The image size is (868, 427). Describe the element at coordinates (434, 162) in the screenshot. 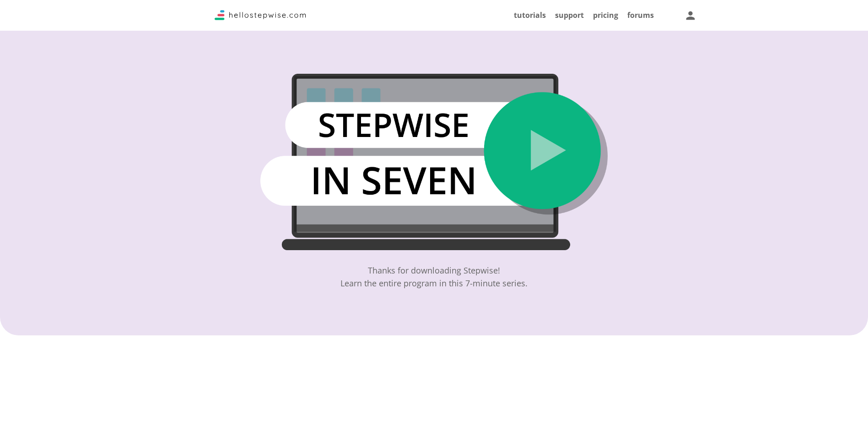

I see `img: thumbnailGuid1` at that location.